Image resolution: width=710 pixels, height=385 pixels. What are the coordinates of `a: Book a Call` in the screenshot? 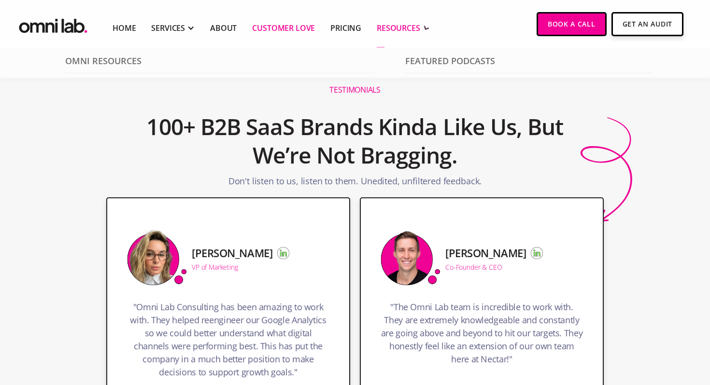 It's located at (571, 24).